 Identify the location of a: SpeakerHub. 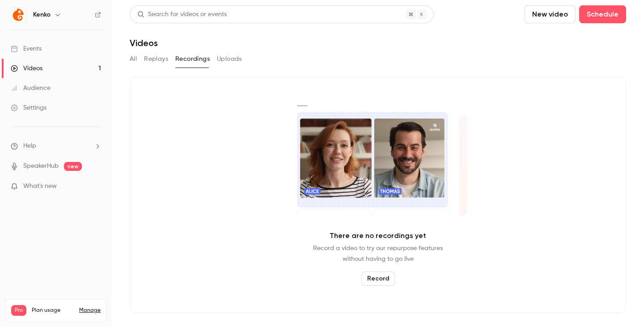
(41, 166).